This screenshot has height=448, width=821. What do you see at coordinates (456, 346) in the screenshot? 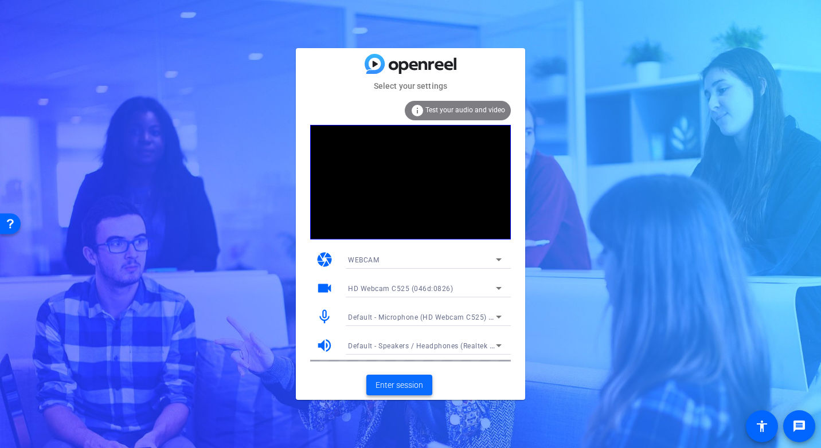
I see `span: Default - Speakers / Headphones (Realtek High Definition Audio)` at bounding box center [456, 346].